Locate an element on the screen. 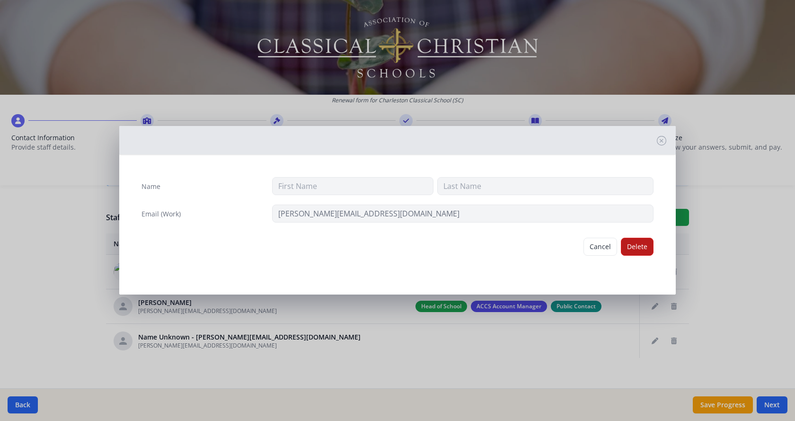  button: Delete is located at coordinates (637, 247).